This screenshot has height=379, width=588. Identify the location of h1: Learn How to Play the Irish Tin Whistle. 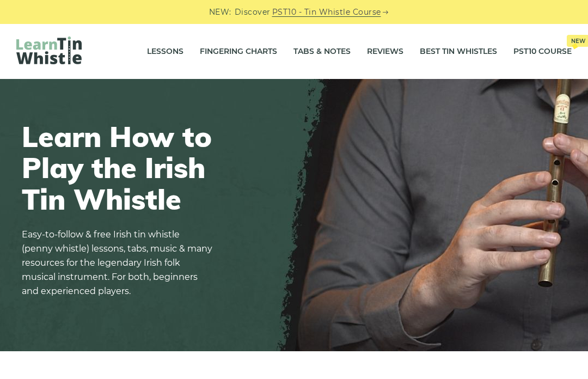
(117, 168).